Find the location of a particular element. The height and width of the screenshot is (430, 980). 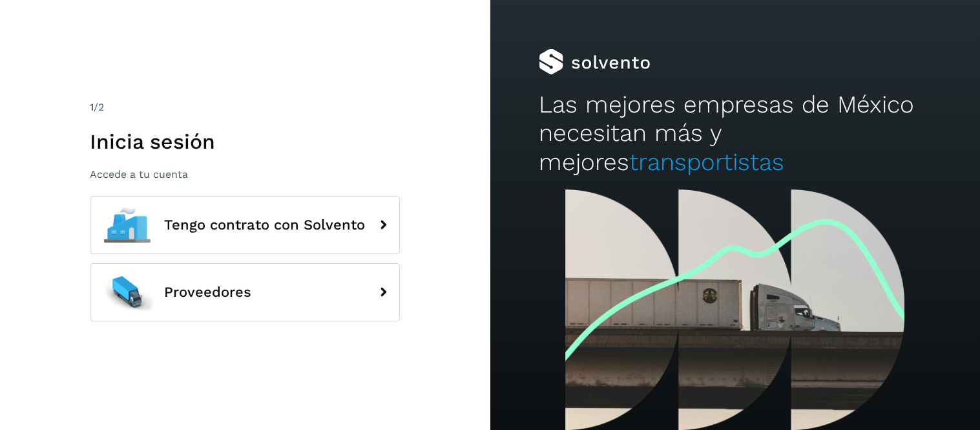

button: Proveedores is located at coordinates (245, 292).